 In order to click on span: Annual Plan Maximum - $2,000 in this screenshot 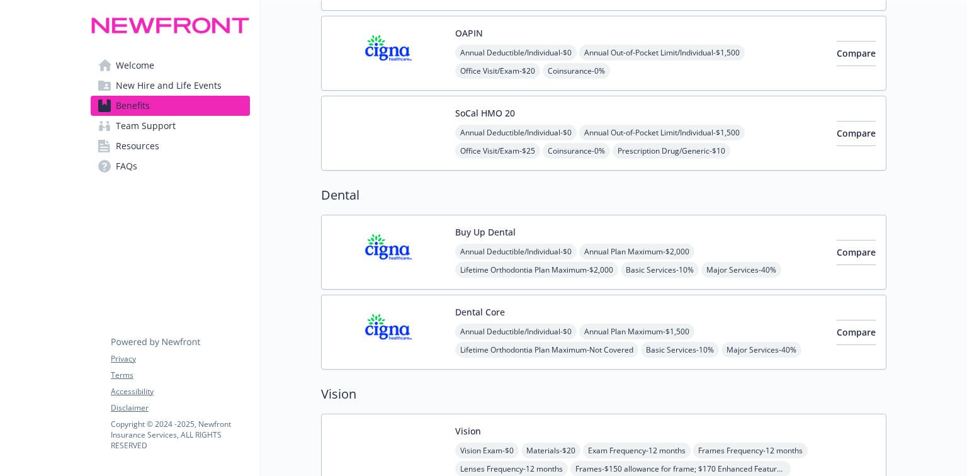, I will do `click(637, 251)`.